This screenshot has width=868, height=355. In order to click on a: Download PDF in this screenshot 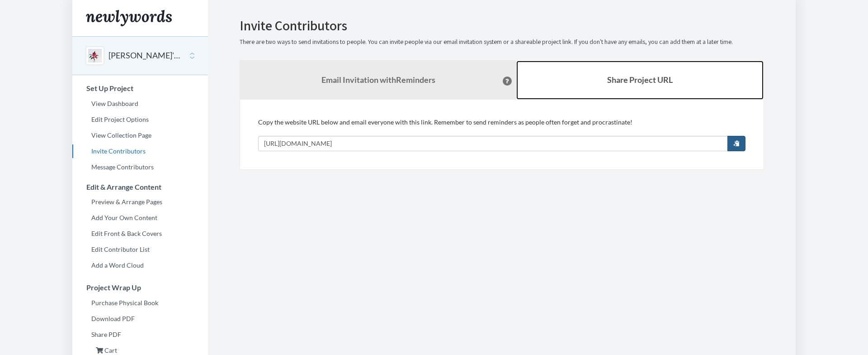, I will do `click(140, 319)`.